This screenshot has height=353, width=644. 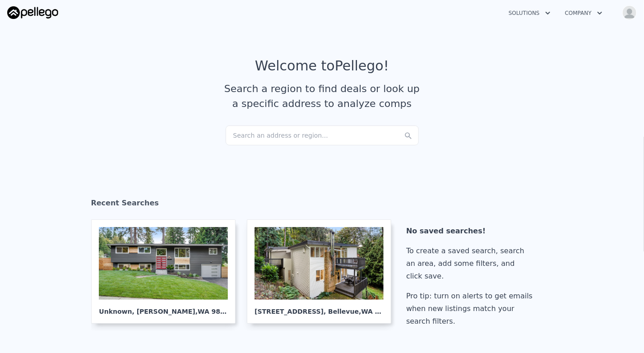 I want to click on div: Search a region to find deals or look up a specific address to analyze comps, so click(x=322, y=96).